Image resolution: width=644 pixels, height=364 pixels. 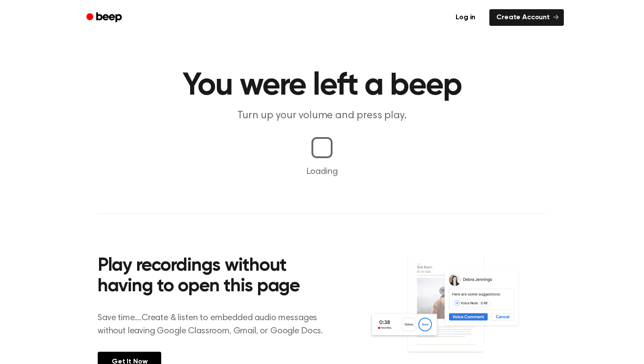 I want to click on h2: Play recordings without having to open this page, so click(x=216, y=277).